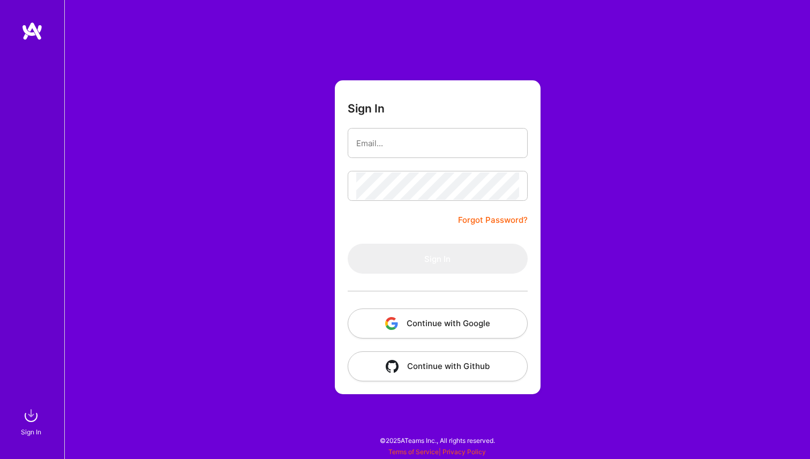 Image resolution: width=810 pixels, height=459 pixels. Describe the element at coordinates (32, 421) in the screenshot. I see `a: sign inSign In` at that location.